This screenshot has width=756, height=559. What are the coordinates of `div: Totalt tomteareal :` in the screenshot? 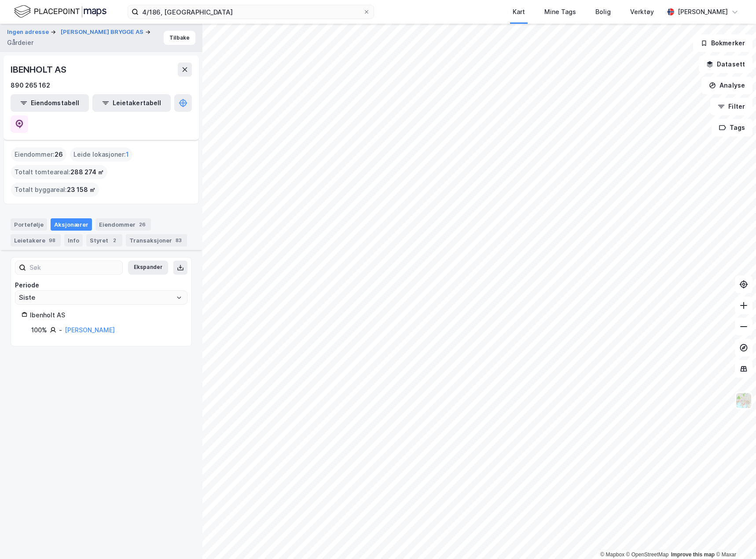 It's located at (59, 172).